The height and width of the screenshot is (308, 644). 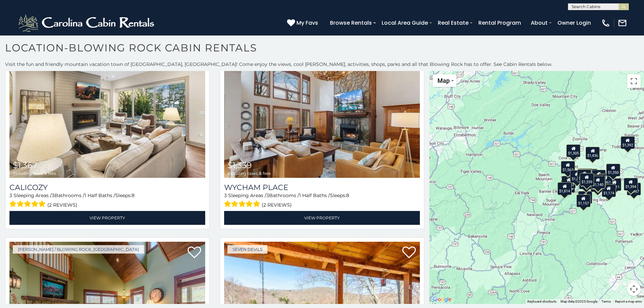 What do you see at coordinates (634, 289) in the screenshot?
I see `button: Map camera controls` at bounding box center [634, 289].